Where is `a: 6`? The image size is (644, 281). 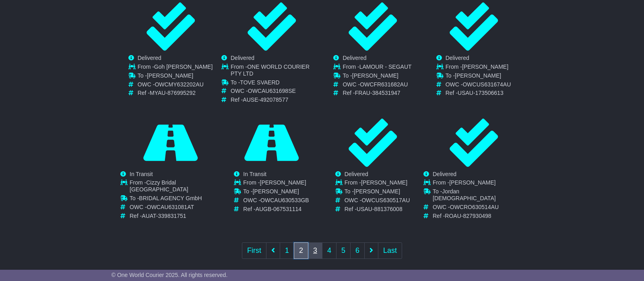
a: 6 is located at coordinates (357, 251).